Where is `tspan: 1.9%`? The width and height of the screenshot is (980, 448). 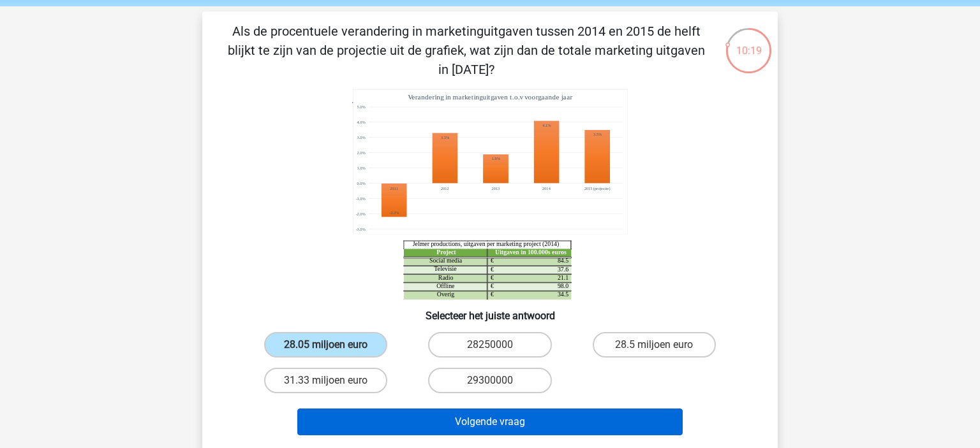
tspan: 1.9% is located at coordinates (495, 159).